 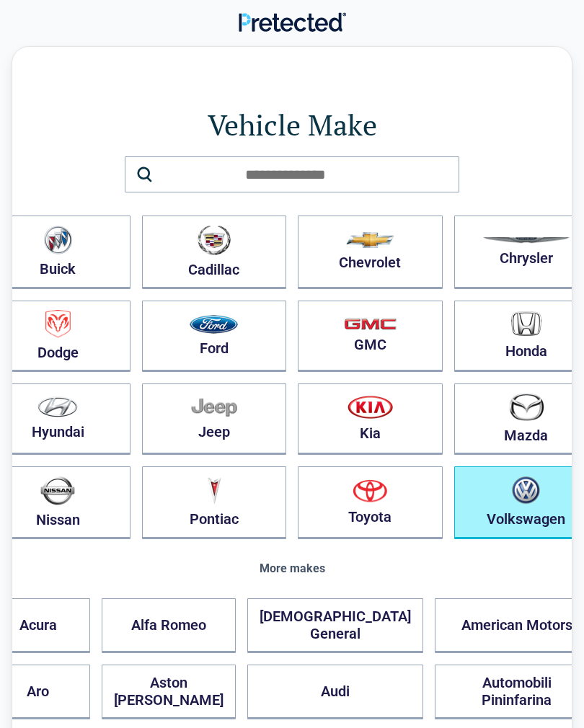 What do you see at coordinates (370, 336) in the screenshot?
I see `button: GMC` at bounding box center [370, 336].